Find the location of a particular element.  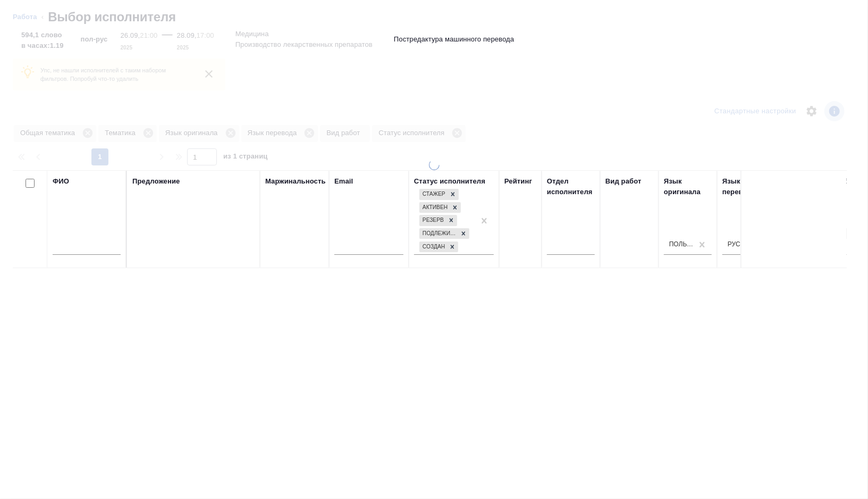

p: Постредактура машинного перевода is located at coordinates (454, 40).